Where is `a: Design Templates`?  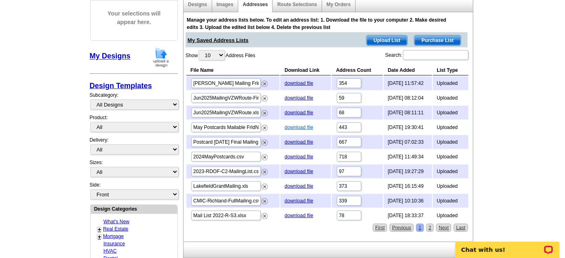 a: Design Templates is located at coordinates (121, 86).